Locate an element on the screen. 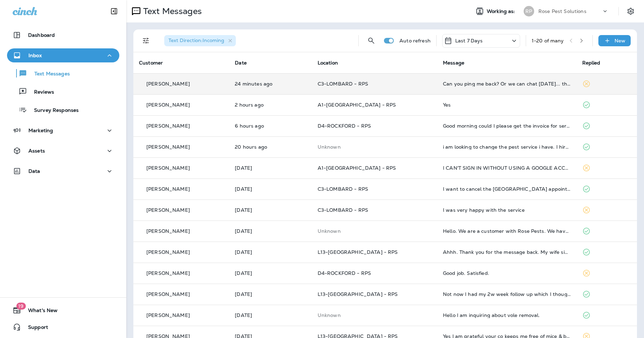  p: Marketing is located at coordinates (41, 130).